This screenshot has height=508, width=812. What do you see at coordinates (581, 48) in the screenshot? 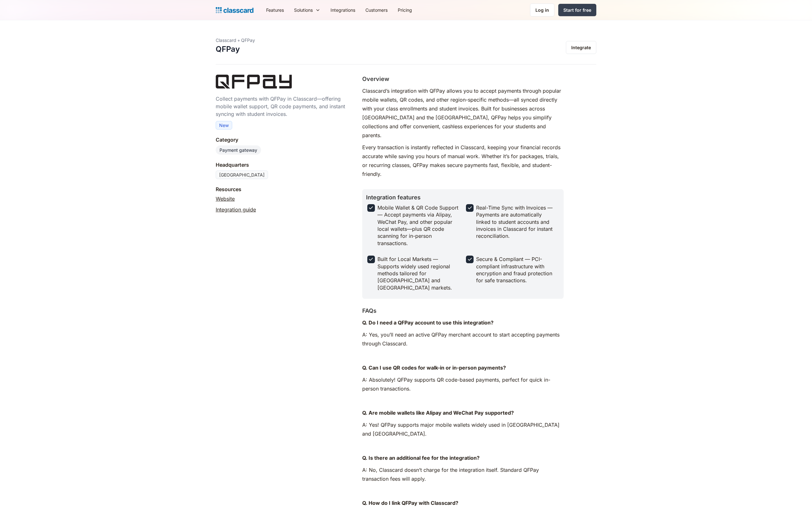
I see `a: Integrate` at bounding box center [581, 48].